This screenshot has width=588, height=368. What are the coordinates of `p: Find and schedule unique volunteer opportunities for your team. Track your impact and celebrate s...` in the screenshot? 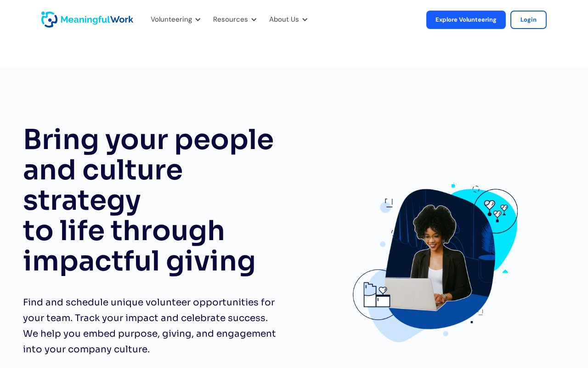 It's located at (153, 326).